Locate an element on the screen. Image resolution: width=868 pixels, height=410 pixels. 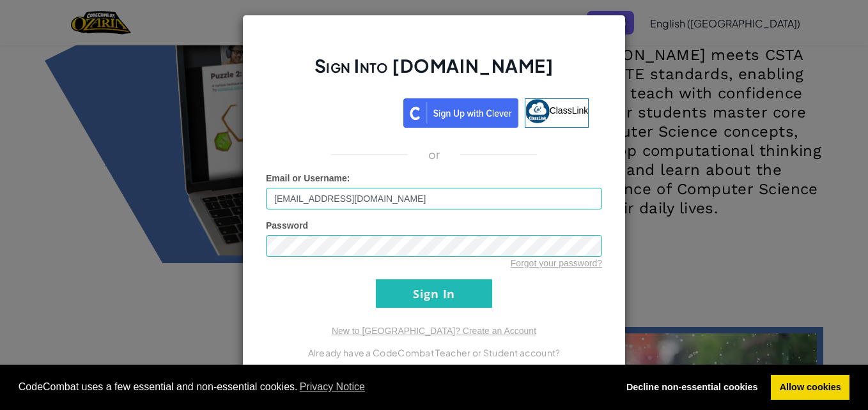
img: classlink-logo-small.png is located at coordinates (537, 111).